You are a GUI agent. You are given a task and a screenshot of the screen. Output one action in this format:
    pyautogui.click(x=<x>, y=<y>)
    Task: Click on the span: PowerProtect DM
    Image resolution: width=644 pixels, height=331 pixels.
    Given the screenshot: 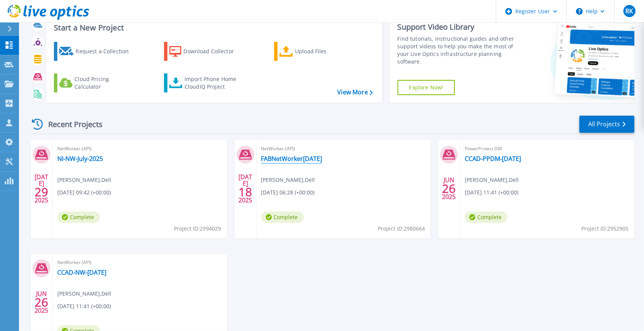 What is the action you would take?
    pyautogui.click(x=547, y=149)
    